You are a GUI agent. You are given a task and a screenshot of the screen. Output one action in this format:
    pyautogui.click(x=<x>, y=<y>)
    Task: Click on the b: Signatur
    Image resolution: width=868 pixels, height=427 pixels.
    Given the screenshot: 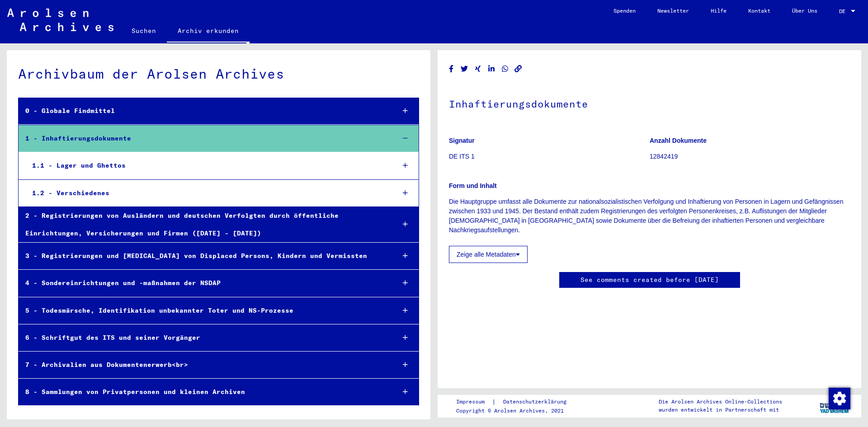 What is the action you would take?
    pyautogui.click(x=462, y=141)
    